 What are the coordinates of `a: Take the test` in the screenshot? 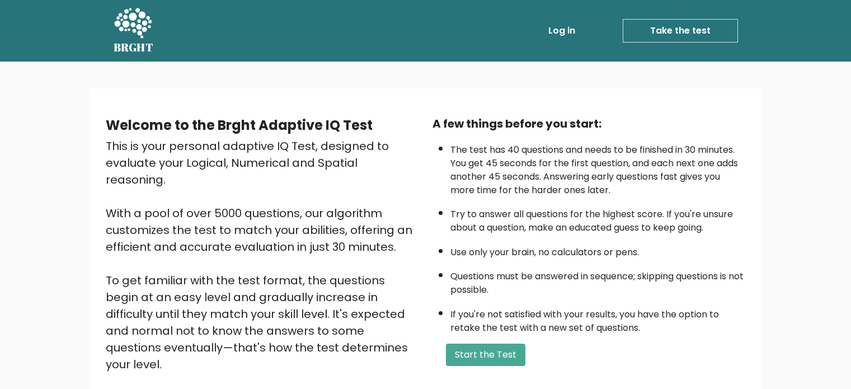 It's located at (680, 31).